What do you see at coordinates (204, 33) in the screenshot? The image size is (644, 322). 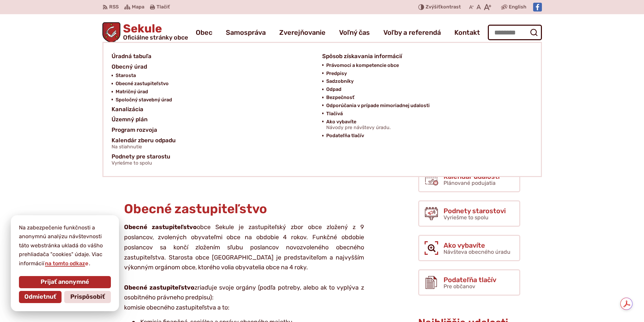 I see `a: Obec` at bounding box center [204, 33].